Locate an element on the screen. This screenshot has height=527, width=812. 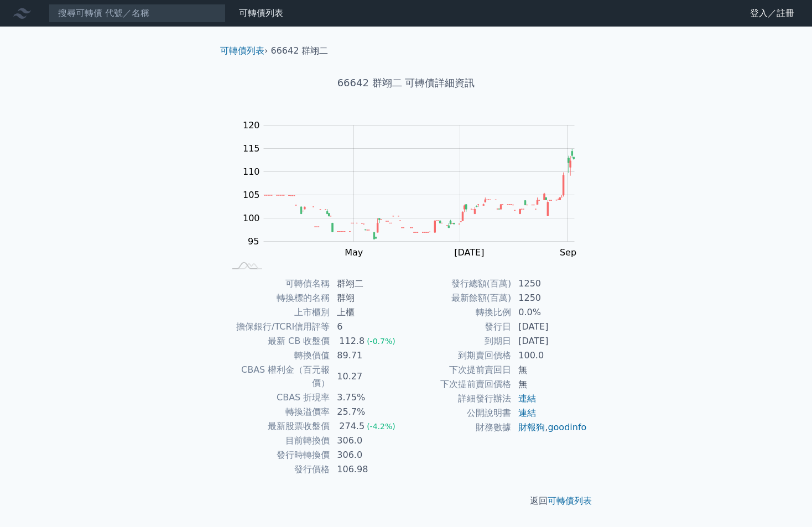
td: 群翊二 is located at coordinates (367, 284).